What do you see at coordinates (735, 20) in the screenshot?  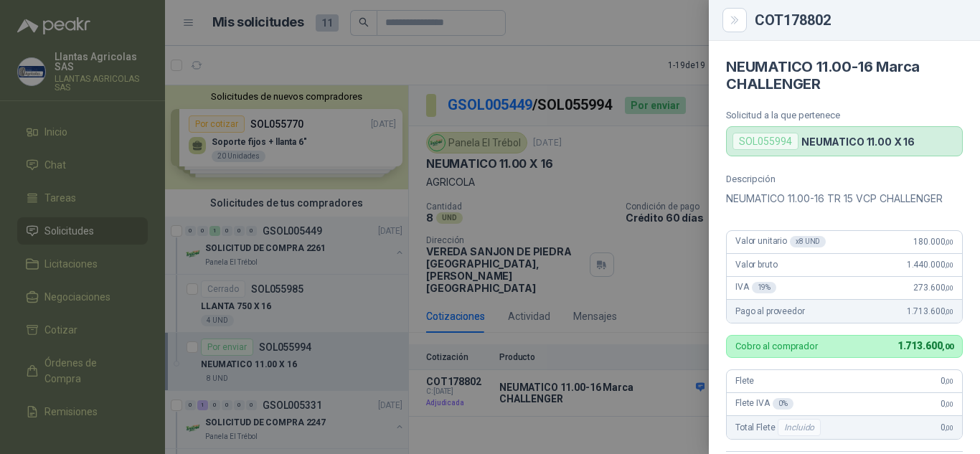 I see `button: Close` at bounding box center [735, 20].